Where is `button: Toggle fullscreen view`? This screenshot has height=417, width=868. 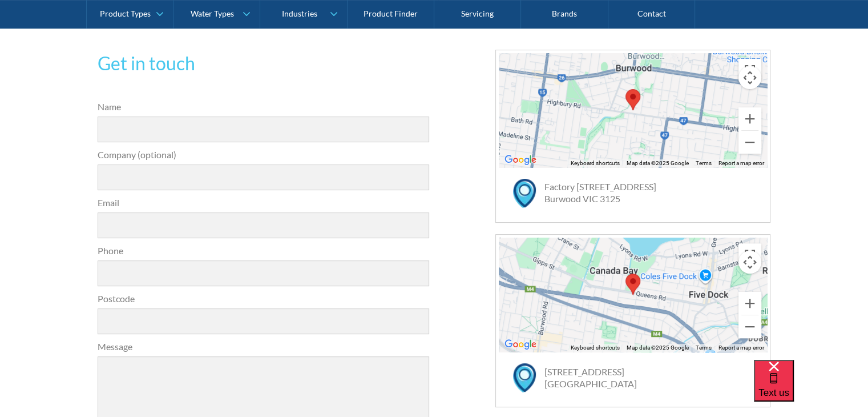 button: Toggle fullscreen view is located at coordinates (750, 70).